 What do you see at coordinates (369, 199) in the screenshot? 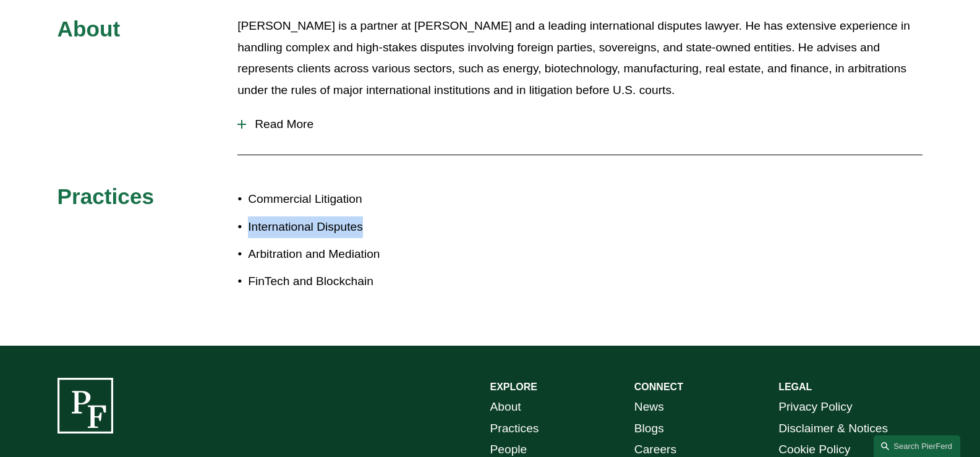
I see `p: Commercial Litigation` at bounding box center [369, 199].